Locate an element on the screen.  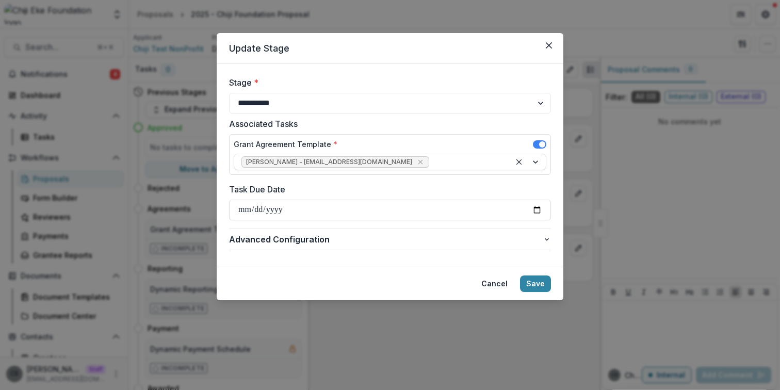
span: Advanced Configuration is located at coordinates (386, 240).